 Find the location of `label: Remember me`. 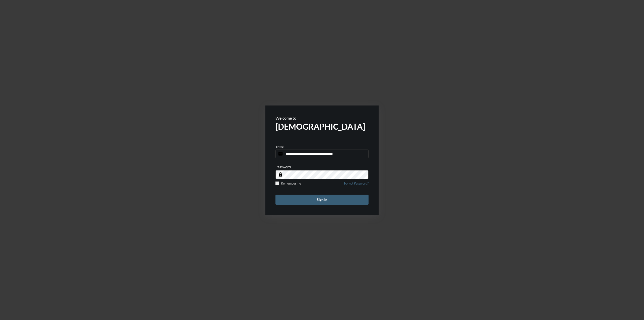

label: Remember me is located at coordinates (288, 183).